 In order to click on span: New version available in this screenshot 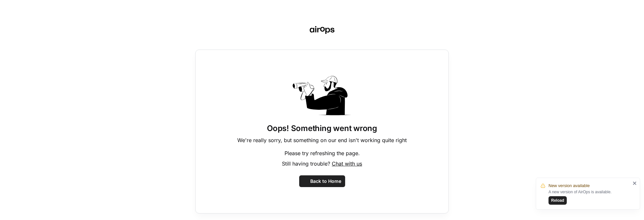, I will do `click(569, 186)`.